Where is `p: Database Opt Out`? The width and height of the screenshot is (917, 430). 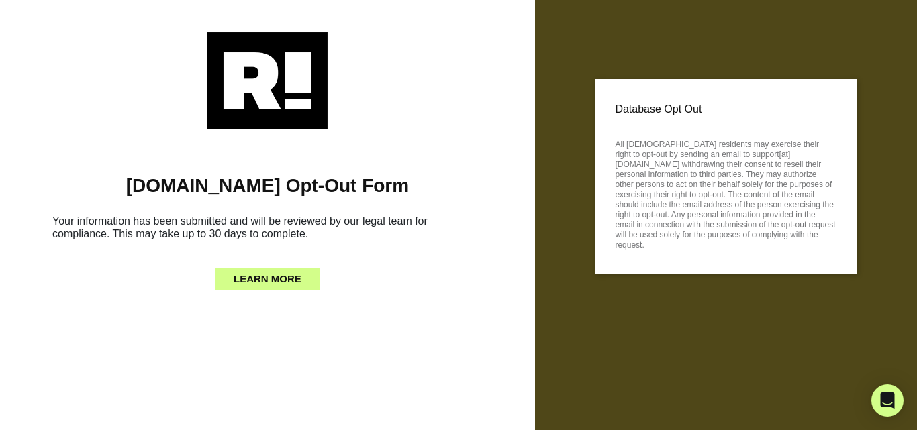
p: Database Opt Out is located at coordinates (726, 109).